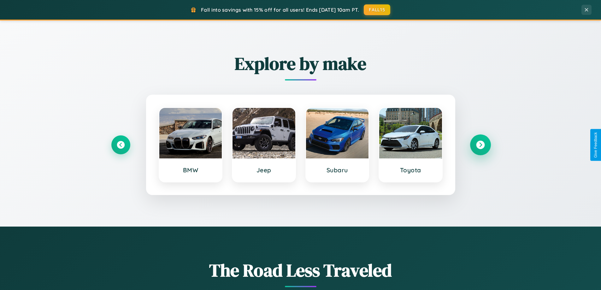  I want to click on button: FALL15, so click(377, 10).